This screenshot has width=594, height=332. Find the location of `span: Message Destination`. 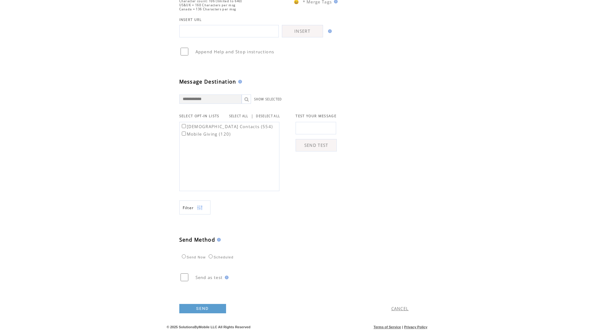

span: Message Destination is located at coordinates (208, 82).